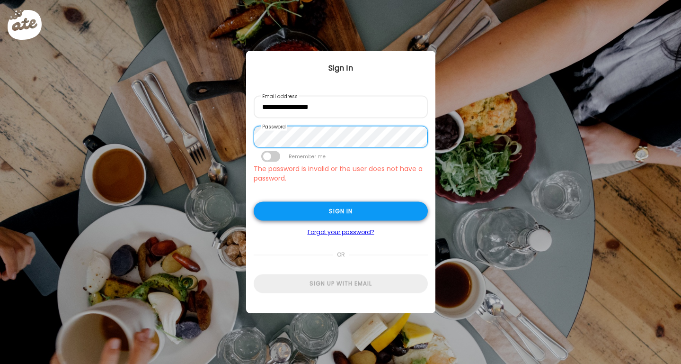  What do you see at coordinates (274, 127) in the screenshot?
I see `label: Password` at bounding box center [274, 127].